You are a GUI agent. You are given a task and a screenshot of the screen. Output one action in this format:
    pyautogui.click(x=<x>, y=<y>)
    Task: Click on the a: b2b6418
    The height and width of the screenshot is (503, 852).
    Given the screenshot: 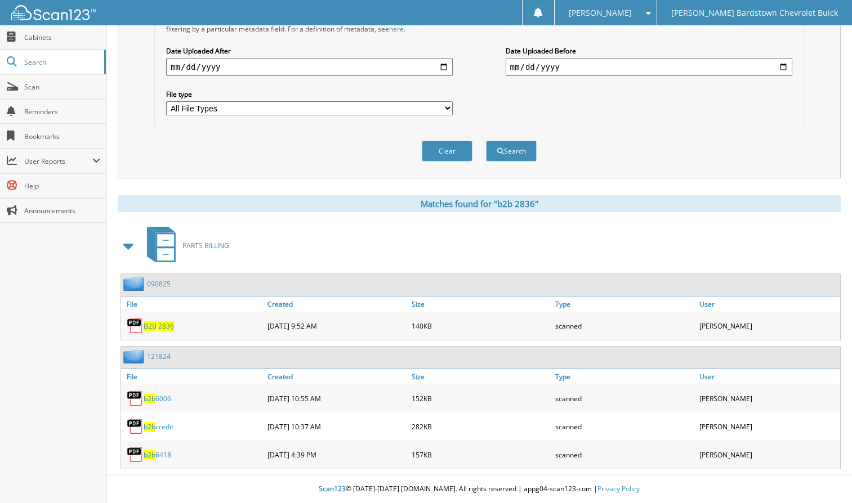 What is the action you would take?
    pyautogui.click(x=157, y=455)
    